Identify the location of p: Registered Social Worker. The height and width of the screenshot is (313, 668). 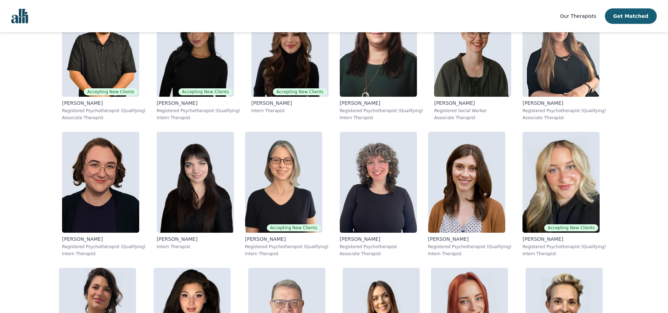
(473, 111).